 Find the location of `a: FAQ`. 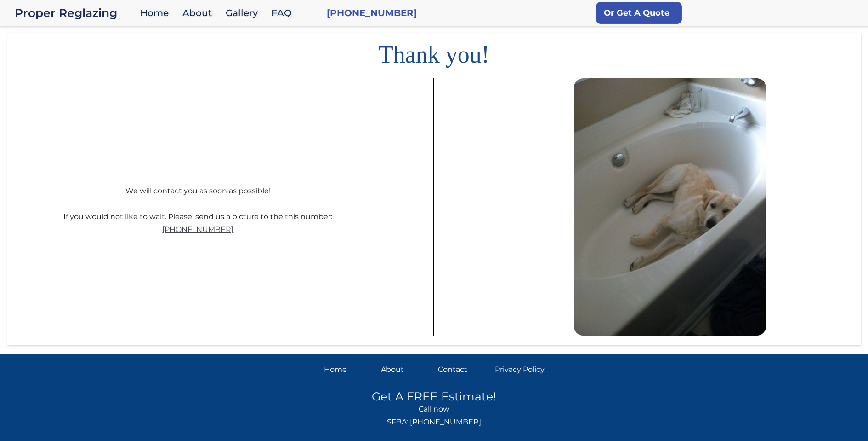

a: FAQ is located at coordinates (284, 13).